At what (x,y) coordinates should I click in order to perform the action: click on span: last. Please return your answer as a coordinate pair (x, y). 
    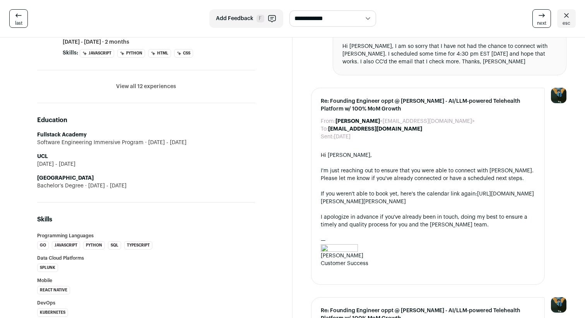
    Looking at the image, I should click on (19, 23).